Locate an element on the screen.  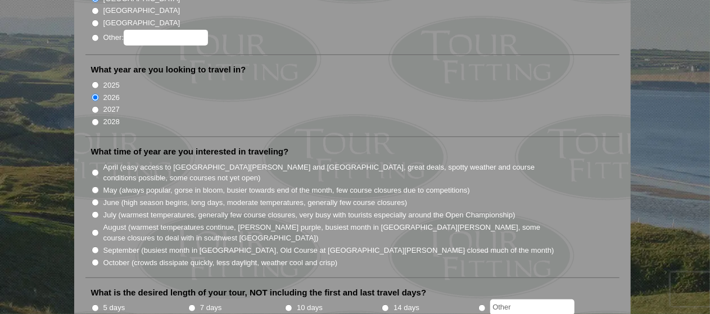
label: 7 days is located at coordinates (211, 308).